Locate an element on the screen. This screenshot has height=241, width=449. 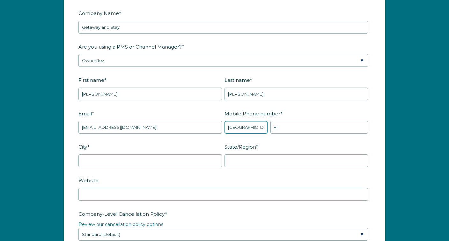
span: State/Region is located at coordinates (240, 146).